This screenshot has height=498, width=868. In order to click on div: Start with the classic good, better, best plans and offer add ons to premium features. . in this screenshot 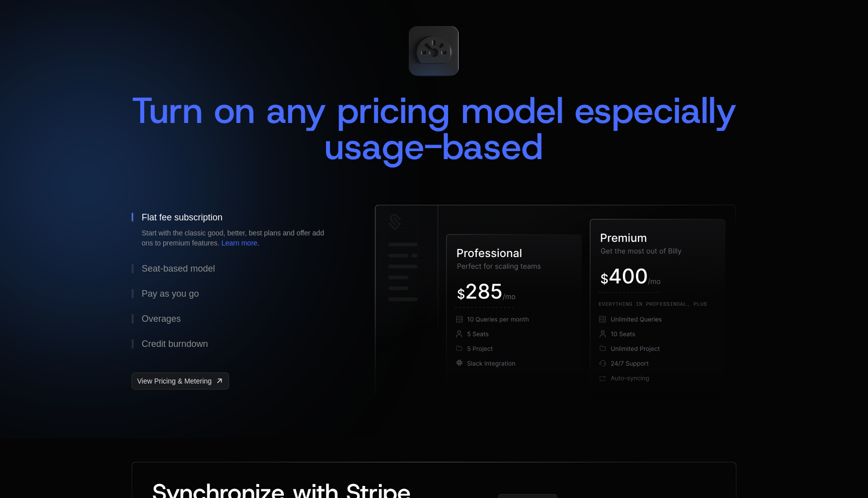, I will do `click(237, 238)`.